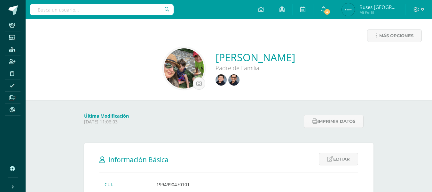 This screenshot has width=432, height=192. Describe the element at coordinates (255, 184) in the screenshot. I see `td: 1994990470101` at that location.